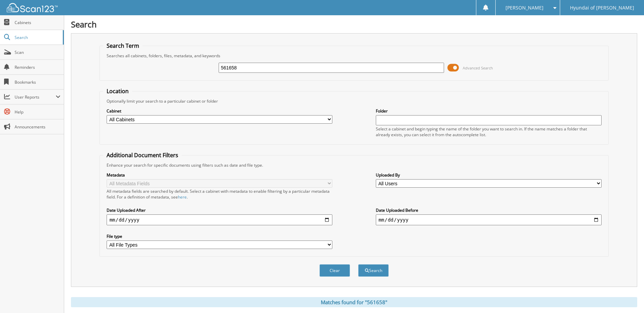 Image resolution: width=644 pixels, height=313 pixels. What do you see at coordinates (219, 175) in the screenshot?
I see `label: Metadata` at bounding box center [219, 175].